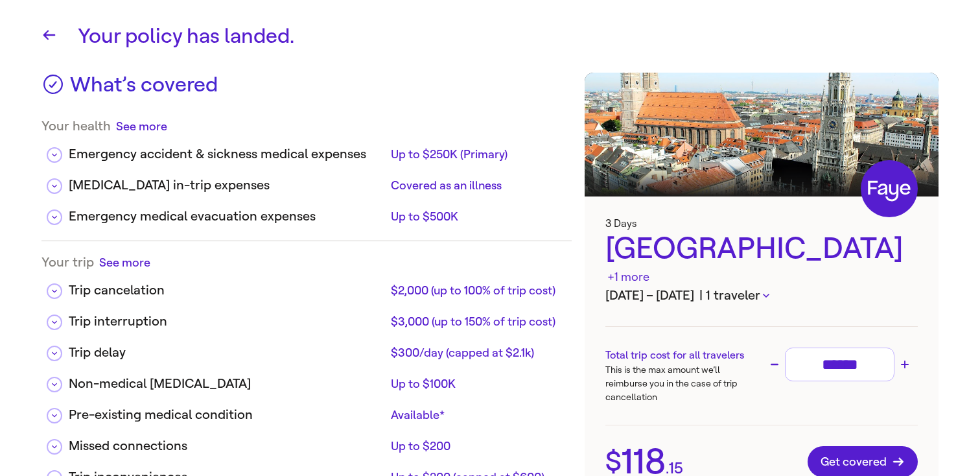  I want to click on div: Emergency accident & sickness medical expensesUp to $250K (Primary), so click(307, 150).